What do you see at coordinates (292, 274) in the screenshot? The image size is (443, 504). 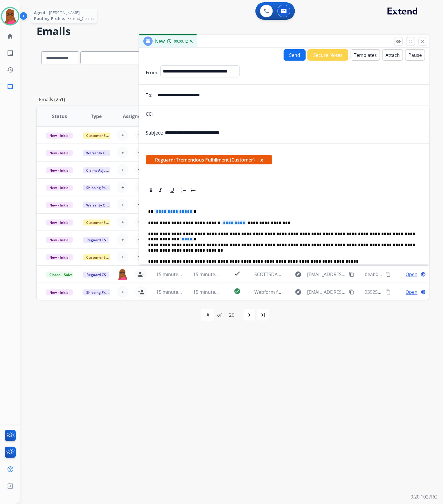 I see `span: SCOTTSDALE ACIMA LEASING claim` at bounding box center [292, 274].